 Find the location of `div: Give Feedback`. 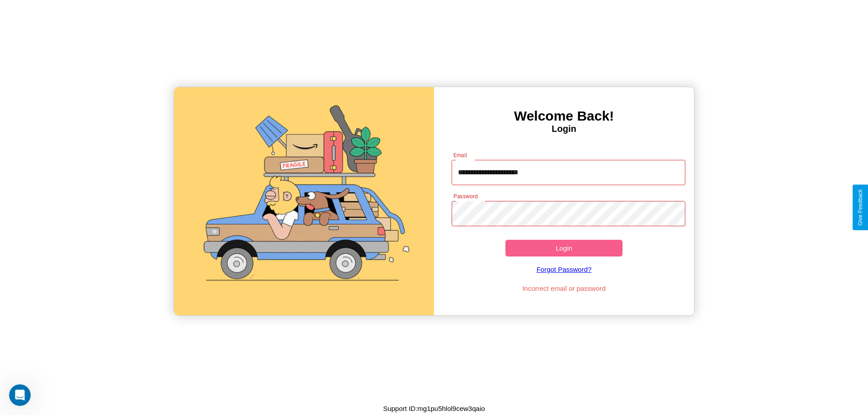

div: Give Feedback is located at coordinates (861, 208).